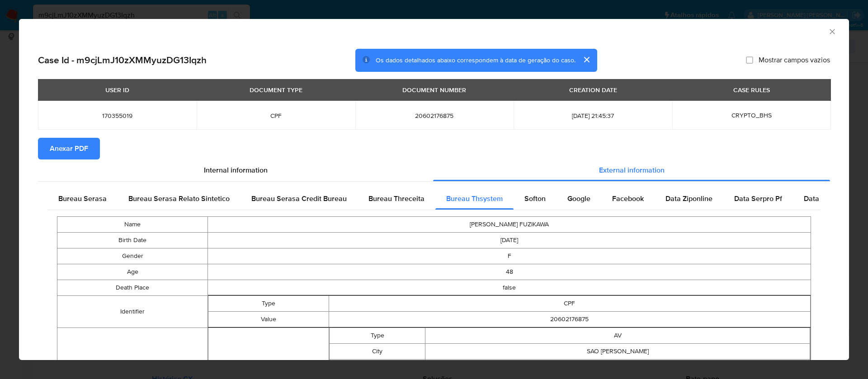 This screenshot has height=379, width=868. Describe the element at coordinates (133, 272) in the screenshot. I see `td: Age` at that location.